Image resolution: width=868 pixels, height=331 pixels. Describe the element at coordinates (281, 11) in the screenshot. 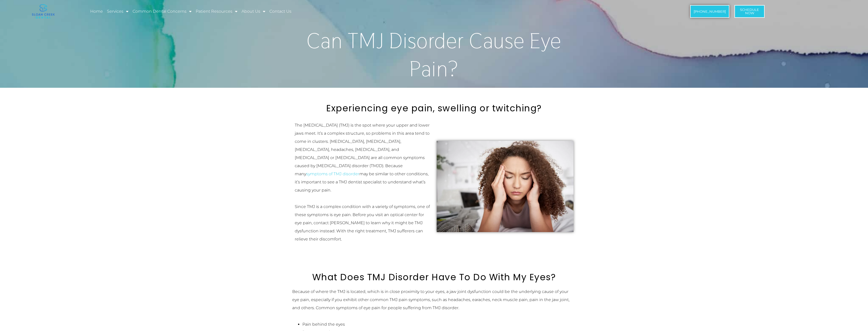

I see `a: Contact Us` at that location.